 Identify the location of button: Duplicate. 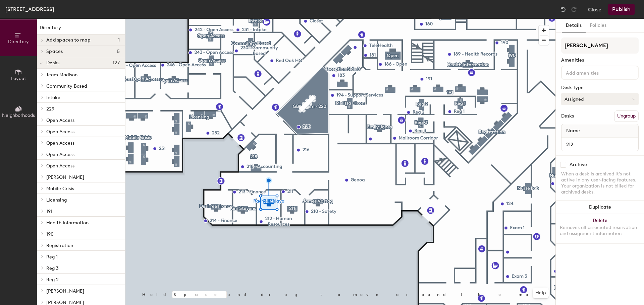
(600, 207).